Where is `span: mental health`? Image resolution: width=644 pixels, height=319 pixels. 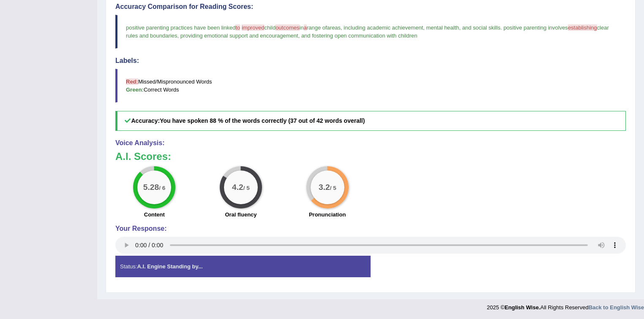
span: mental health is located at coordinates (443, 28).